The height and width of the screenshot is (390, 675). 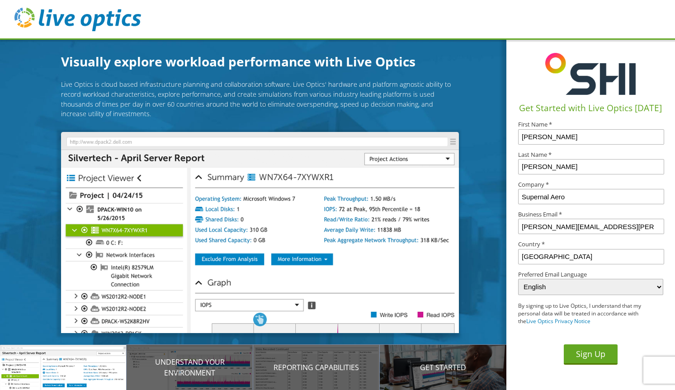 I want to click on label: First Name *, so click(x=591, y=124).